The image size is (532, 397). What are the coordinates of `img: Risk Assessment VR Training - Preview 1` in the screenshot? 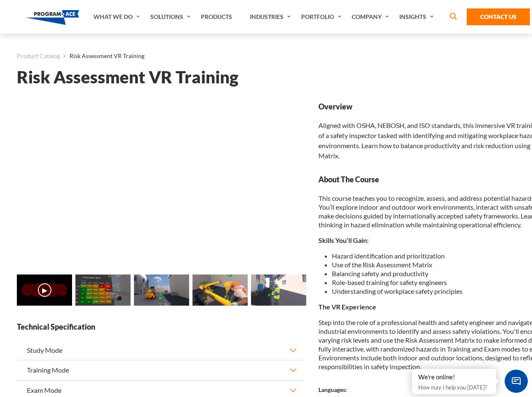 It's located at (103, 290).